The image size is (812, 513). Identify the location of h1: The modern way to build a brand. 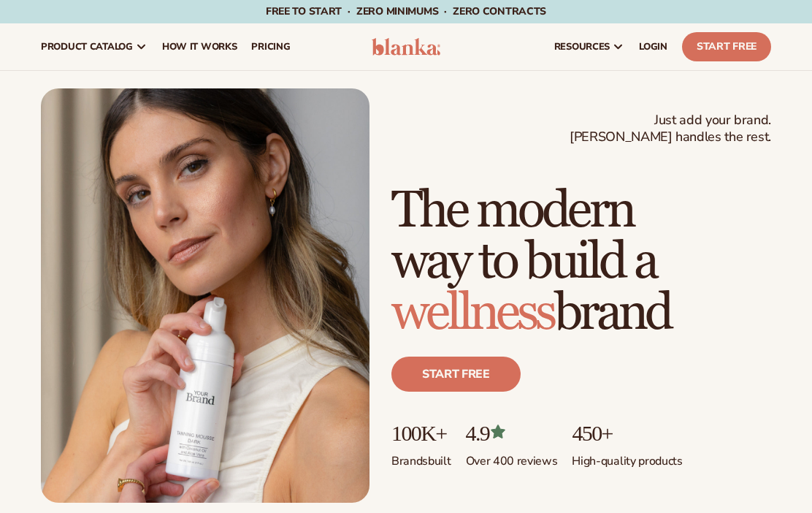
(581, 262).